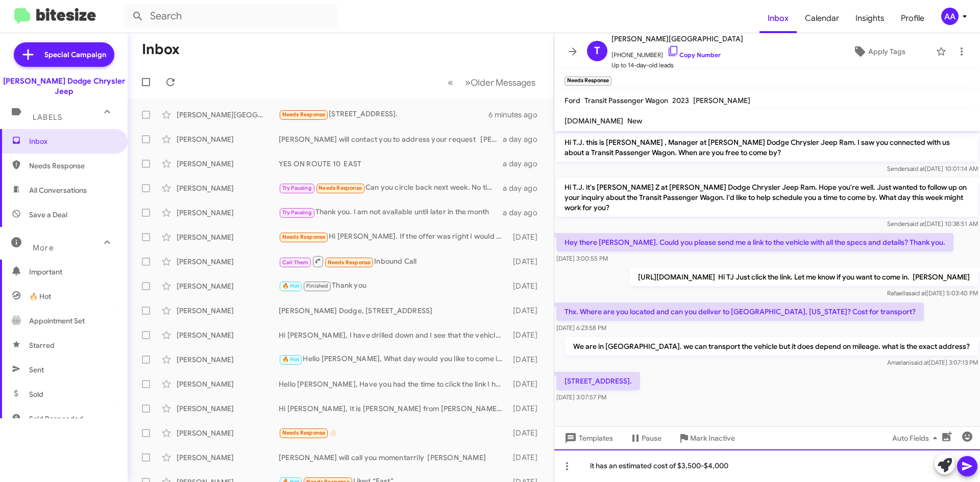 The height and width of the screenshot is (482, 980). What do you see at coordinates (317, 286) in the screenshot?
I see `span: Finished` at bounding box center [317, 286].